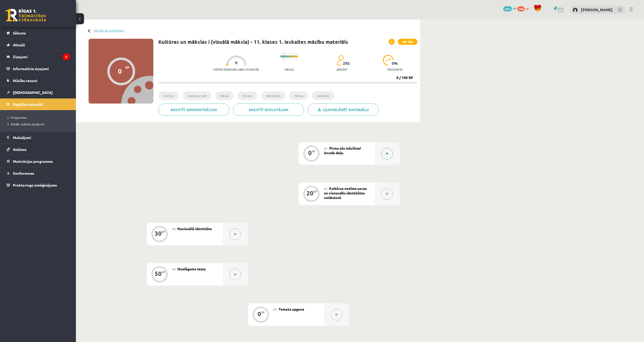 The width and height of the screenshot is (644, 342). What do you see at coordinates (521, 9) in the screenshot?
I see `span: 348` at bounding box center [521, 9].